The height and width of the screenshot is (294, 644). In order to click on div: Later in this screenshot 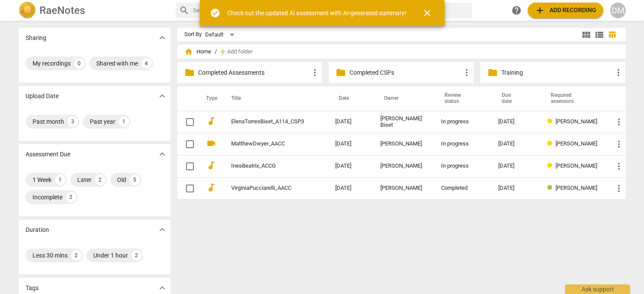, I will do `click(84, 180)`.